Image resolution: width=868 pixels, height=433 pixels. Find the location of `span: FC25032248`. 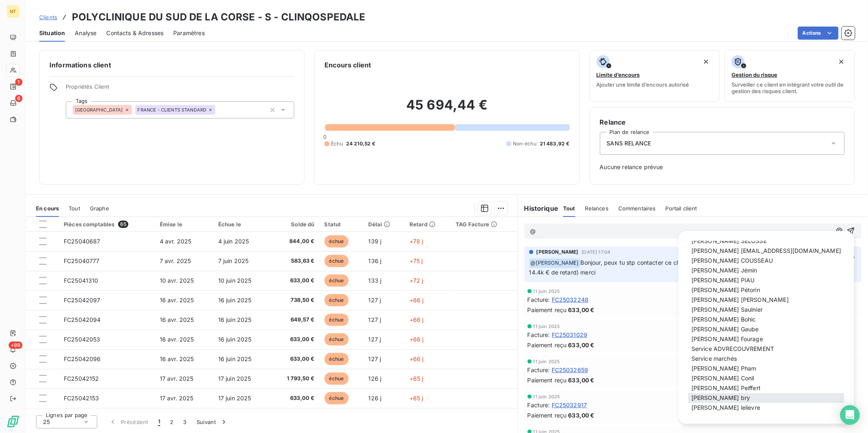

span: FC25032248 is located at coordinates (570, 300).